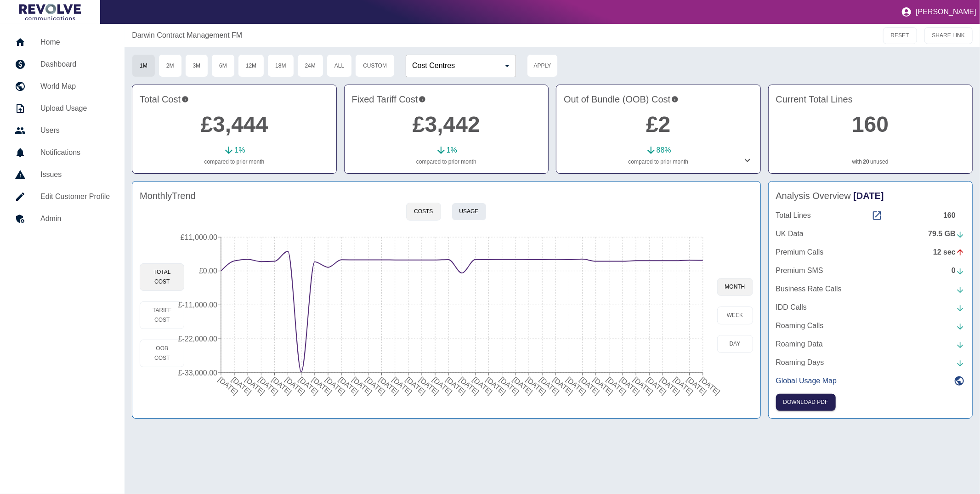 Image resolution: width=980 pixels, height=494 pixels. What do you see at coordinates (870, 290) in the screenshot?
I see `a: Business Rate Calls` at bounding box center [870, 290].